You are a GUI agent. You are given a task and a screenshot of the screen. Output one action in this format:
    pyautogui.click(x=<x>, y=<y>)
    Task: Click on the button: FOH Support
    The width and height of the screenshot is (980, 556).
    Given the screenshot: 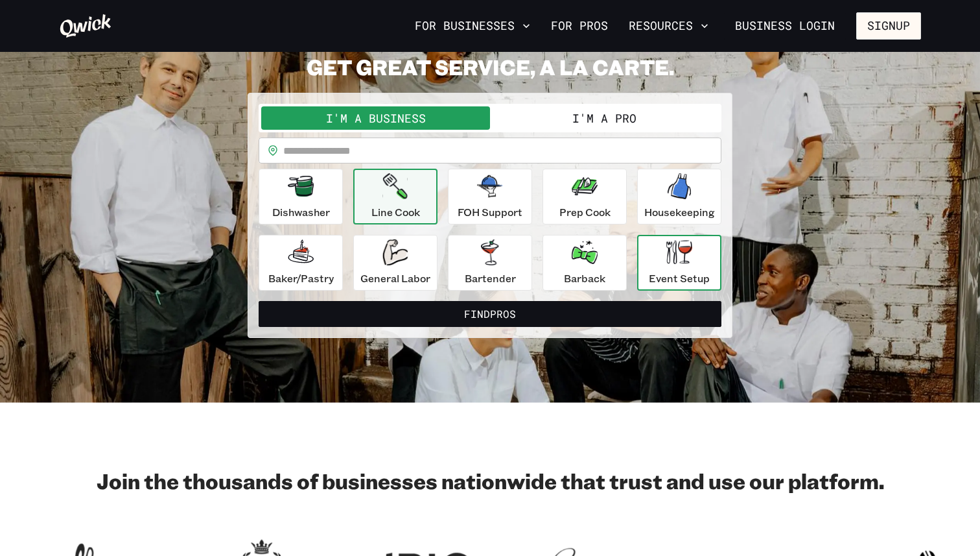 What is the action you would take?
    pyautogui.click(x=490, y=197)
    